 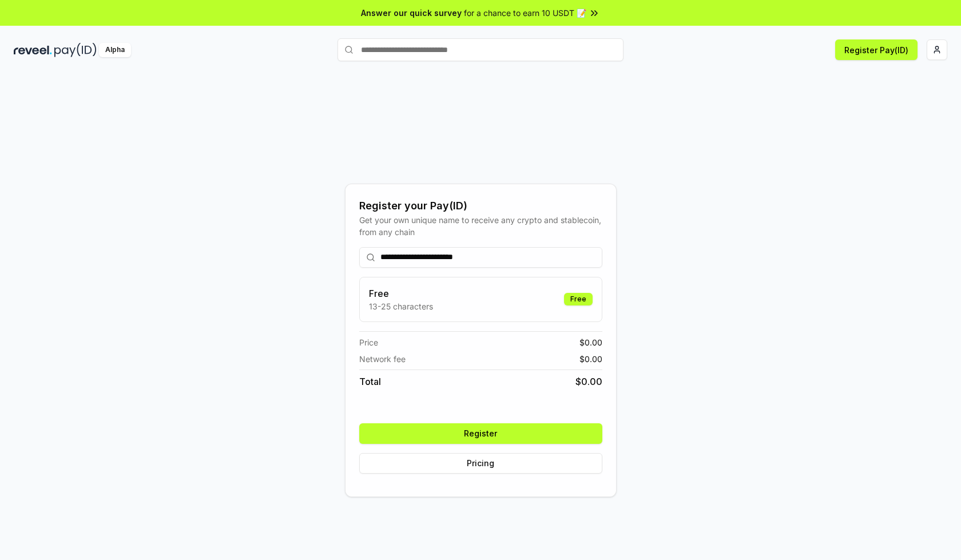 I want to click on div: Get your own unique name to receive any crypto and stablecoin, from any chain, so click(x=481, y=226).